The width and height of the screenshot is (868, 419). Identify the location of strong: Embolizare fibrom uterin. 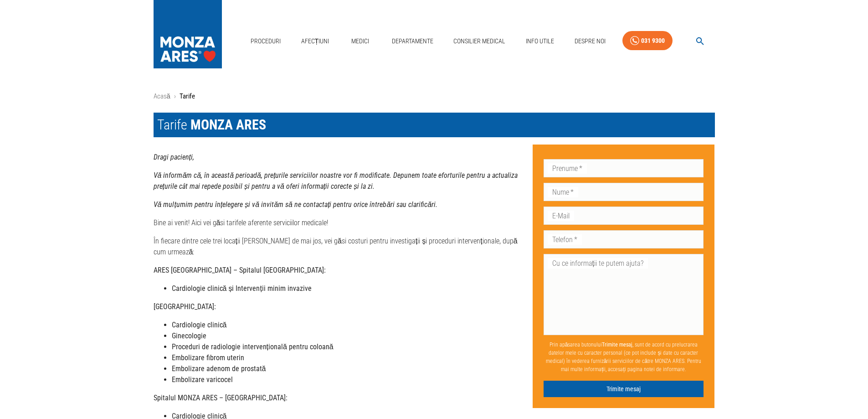
(208, 358).